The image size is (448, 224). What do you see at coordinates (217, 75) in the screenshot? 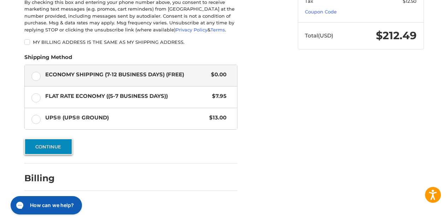
I see `span: $0.00` at bounding box center [217, 75].